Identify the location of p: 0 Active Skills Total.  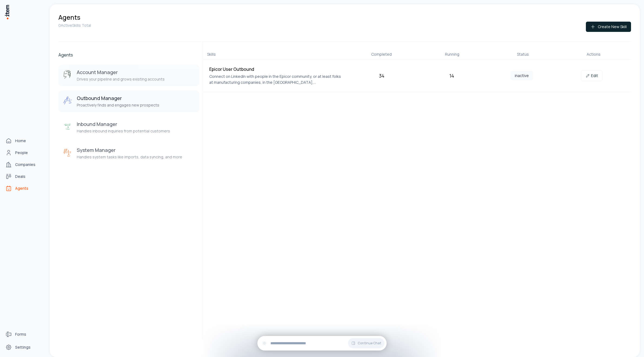
(75, 26).